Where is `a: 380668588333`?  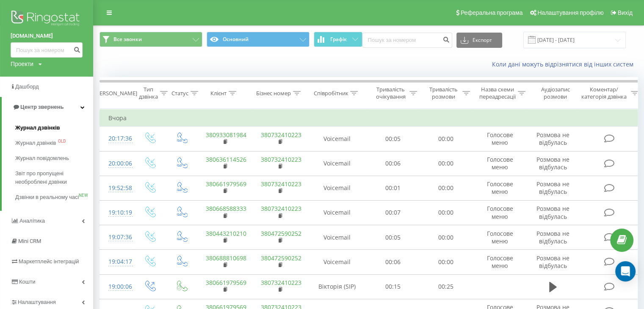
a: 380668588333 is located at coordinates (226, 208).